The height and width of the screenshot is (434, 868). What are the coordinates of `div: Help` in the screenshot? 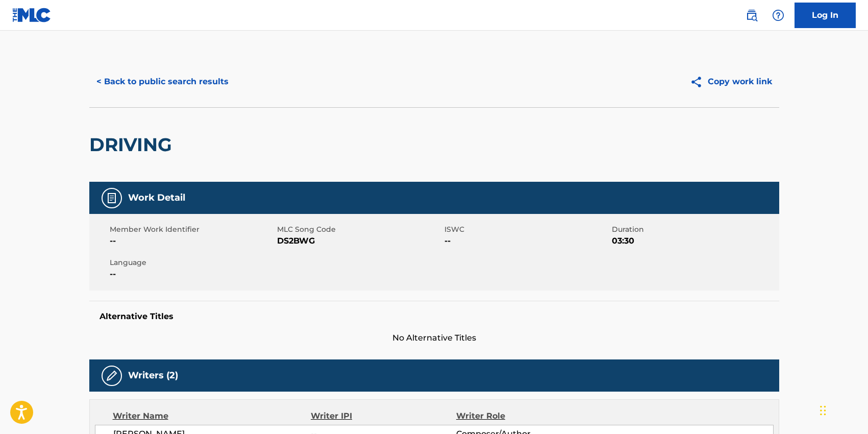 It's located at (778, 15).